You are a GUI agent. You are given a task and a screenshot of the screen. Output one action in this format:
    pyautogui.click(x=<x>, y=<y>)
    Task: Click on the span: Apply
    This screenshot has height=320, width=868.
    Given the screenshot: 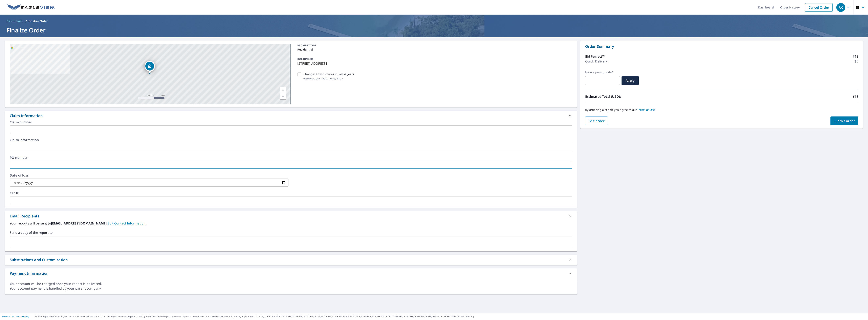 What is the action you would take?
    pyautogui.click(x=630, y=81)
    